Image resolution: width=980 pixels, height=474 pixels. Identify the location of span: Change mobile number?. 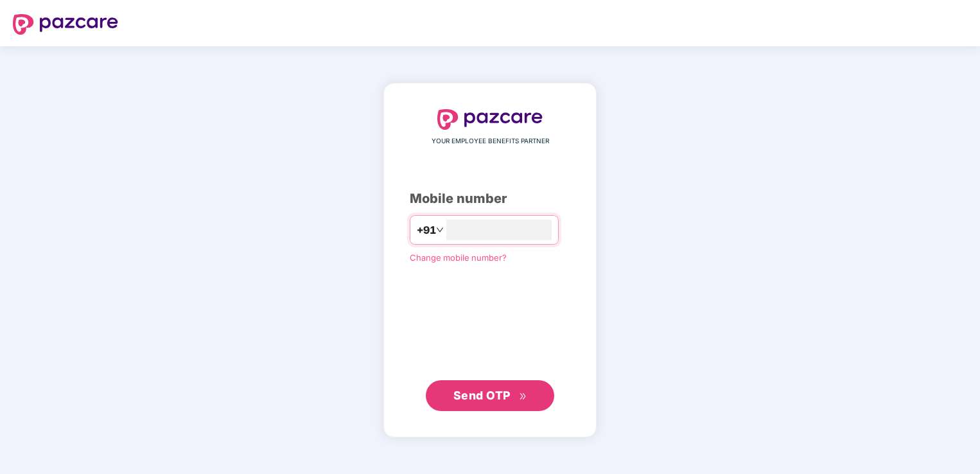
(458, 257).